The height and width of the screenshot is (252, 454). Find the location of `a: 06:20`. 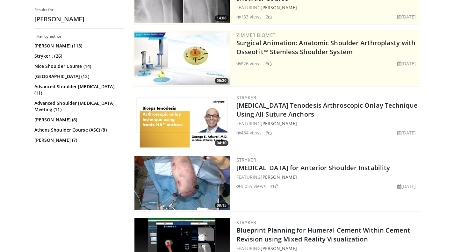

a: 06:20 is located at coordinates (182, 58).